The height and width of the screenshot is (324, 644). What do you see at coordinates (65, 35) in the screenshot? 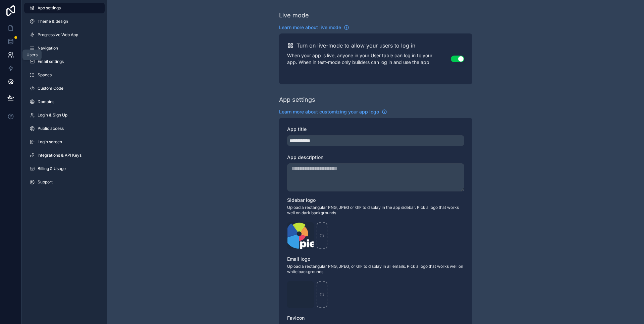
I see `a: Progressive Web App` at bounding box center [65, 35].